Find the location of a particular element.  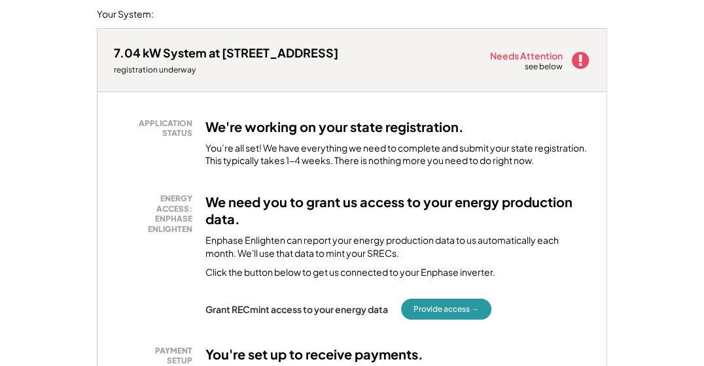

div: PAYMENT SETUP is located at coordinates (156, 356).